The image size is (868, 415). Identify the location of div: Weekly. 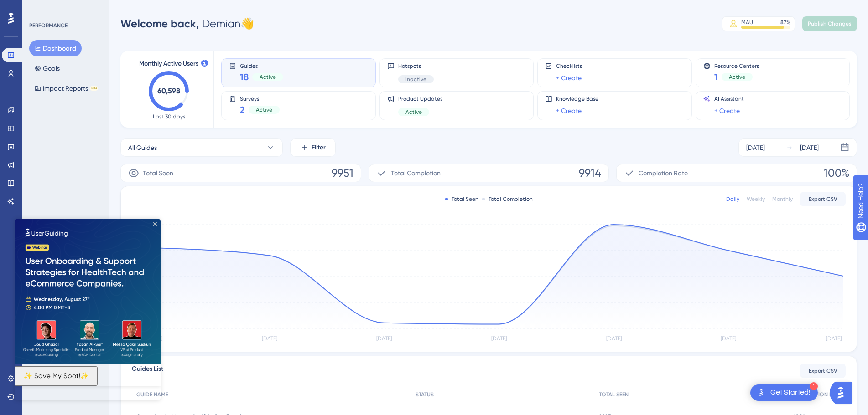
(755, 199).